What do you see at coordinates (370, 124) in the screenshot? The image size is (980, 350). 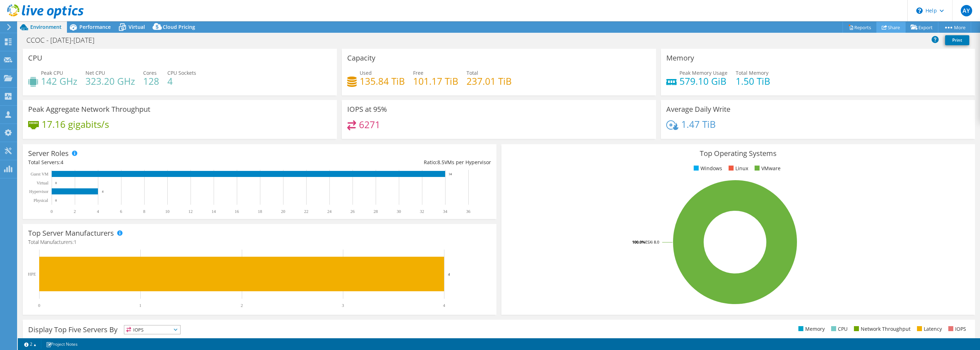 I see `h4: 6271` at bounding box center [370, 124].